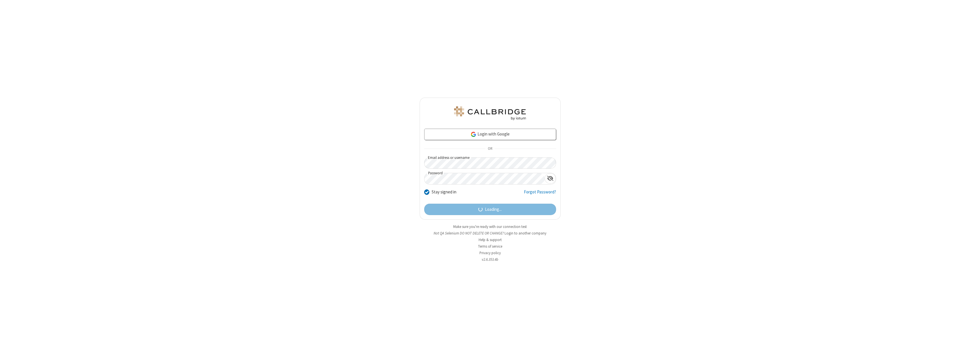 The height and width of the screenshot is (364, 980). What do you see at coordinates (490, 226) in the screenshot?
I see `a: Make sure you're ready with our connection test` at bounding box center [490, 226].